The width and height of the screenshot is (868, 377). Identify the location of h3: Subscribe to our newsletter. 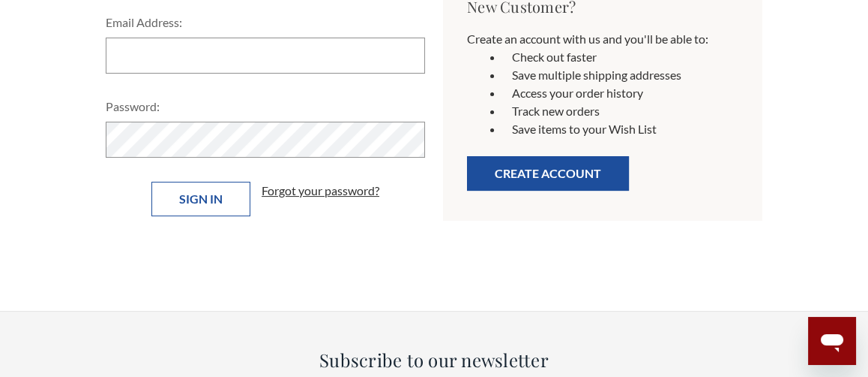
(434, 360).